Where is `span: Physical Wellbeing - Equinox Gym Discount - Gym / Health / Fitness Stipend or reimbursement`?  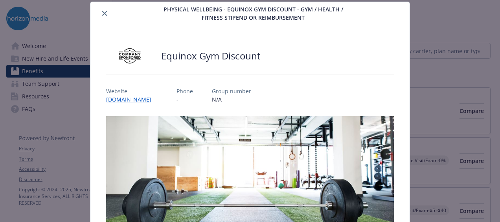
span: Physical Wellbeing - Equinox Gym Discount - Gym / Health / Fitness Stipend or reimbursement is located at coordinates (253, 13).